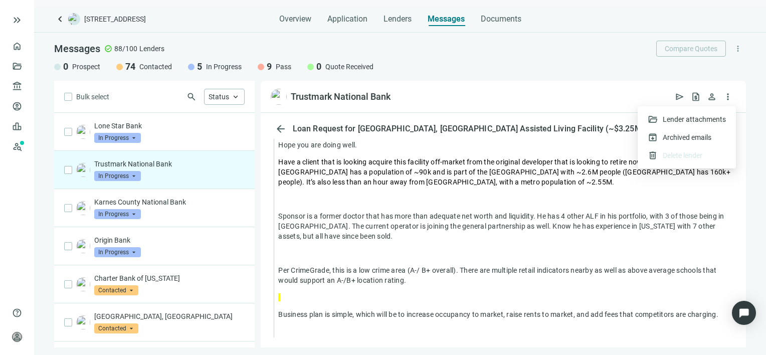  What do you see at coordinates (17, 20) in the screenshot?
I see `button: keyboard_double_arrow_right` at bounding box center [17, 20].